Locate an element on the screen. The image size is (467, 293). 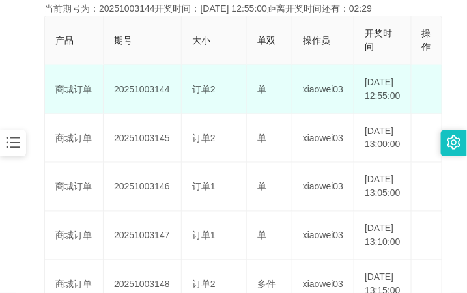
td: 20251003146 is located at coordinates (143, 187).